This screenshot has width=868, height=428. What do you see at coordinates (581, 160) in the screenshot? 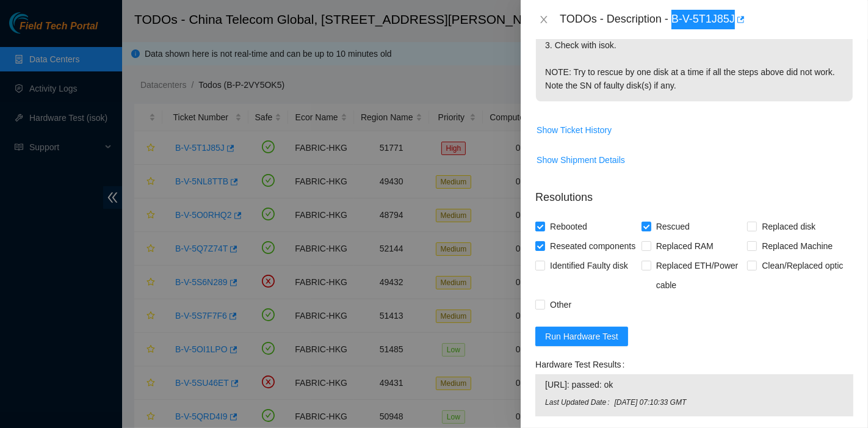
I see `span: Show Shipment Details` at bounding box center [581, 160].